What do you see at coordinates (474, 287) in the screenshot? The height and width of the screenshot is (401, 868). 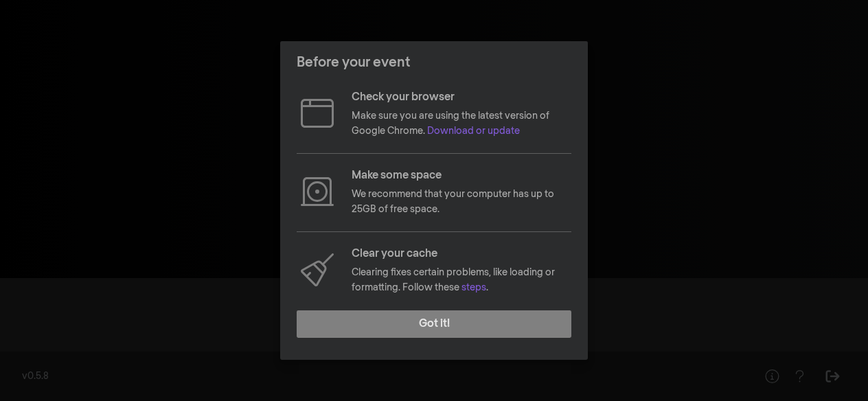 I see `a: steps` at bounding box center [474, 287].